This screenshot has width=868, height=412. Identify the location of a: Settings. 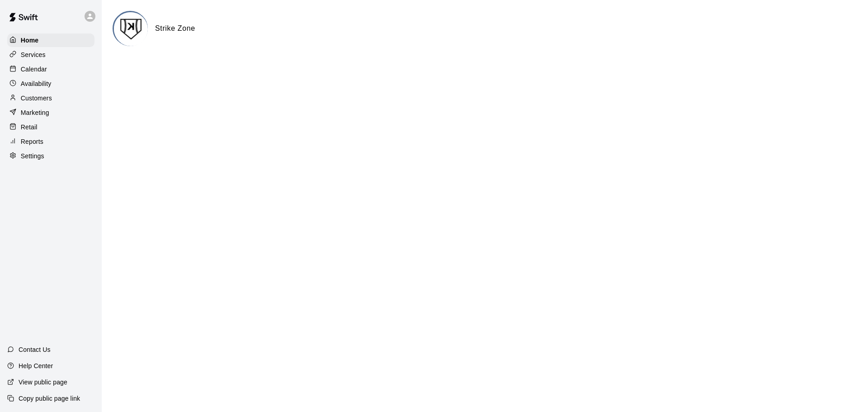
(51, 156).